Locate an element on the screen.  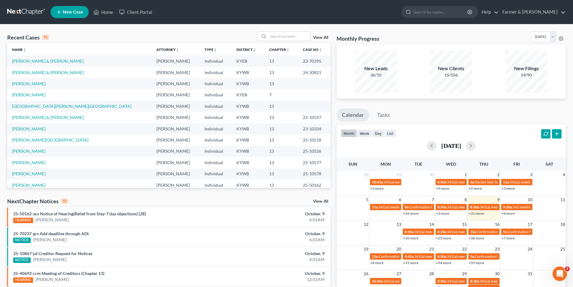
div: HEARING is located at coordinates (23, 280).